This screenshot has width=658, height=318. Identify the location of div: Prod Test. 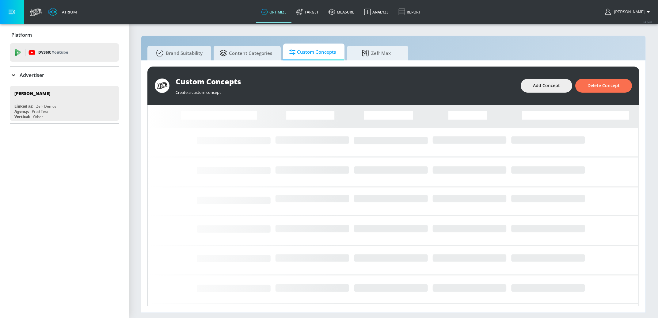
(40, 111).